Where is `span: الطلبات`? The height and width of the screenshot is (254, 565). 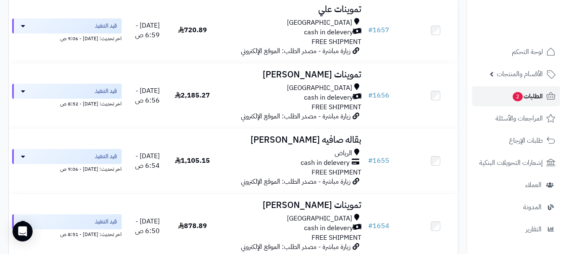 span: الطلبات is located at coordinates (528, 96).